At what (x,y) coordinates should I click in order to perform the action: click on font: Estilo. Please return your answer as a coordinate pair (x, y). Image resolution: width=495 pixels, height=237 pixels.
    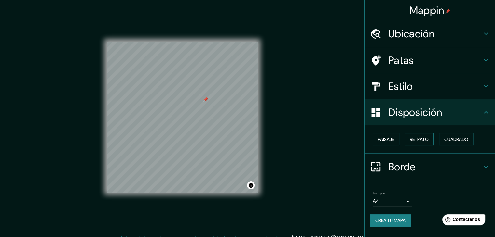
    Looking at the image, I should click on (400, 87).